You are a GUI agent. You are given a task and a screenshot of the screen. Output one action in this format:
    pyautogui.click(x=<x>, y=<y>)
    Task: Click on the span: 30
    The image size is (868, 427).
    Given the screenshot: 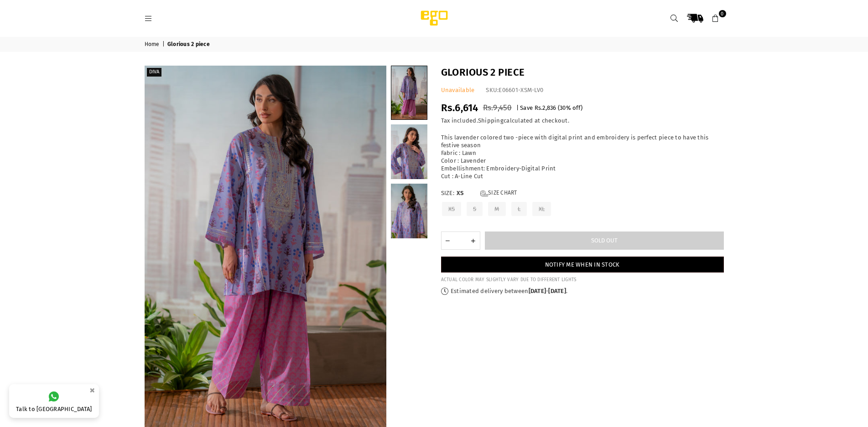 What is the action you would take?
    pyautogui.click(x=563, y=108)
    